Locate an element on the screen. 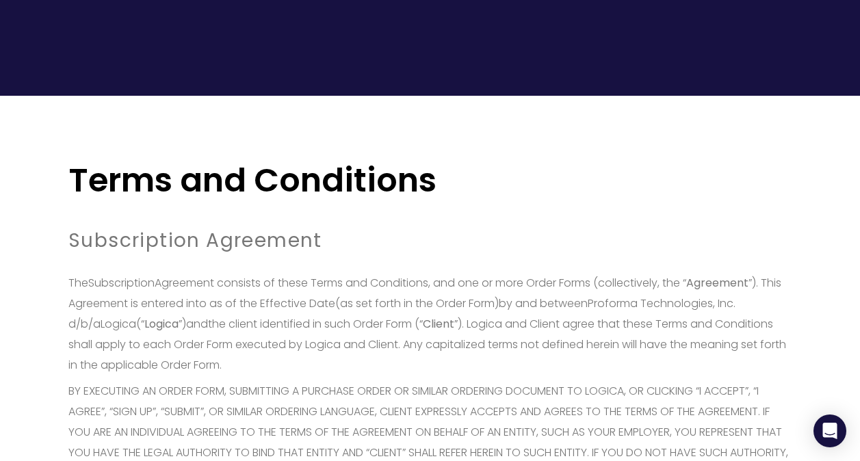  span: Client is located at coordinates (438, 324).